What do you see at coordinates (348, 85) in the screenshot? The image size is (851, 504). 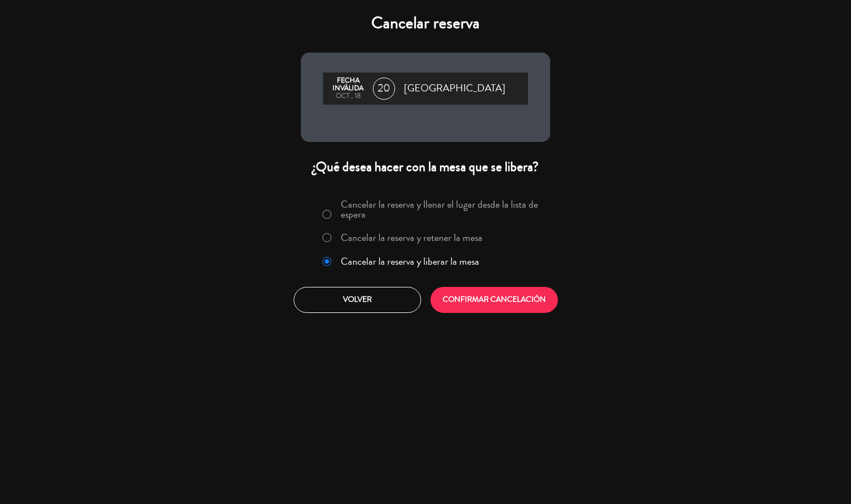 I see `div: Fecha inválida` at bounding box center [348, 85].